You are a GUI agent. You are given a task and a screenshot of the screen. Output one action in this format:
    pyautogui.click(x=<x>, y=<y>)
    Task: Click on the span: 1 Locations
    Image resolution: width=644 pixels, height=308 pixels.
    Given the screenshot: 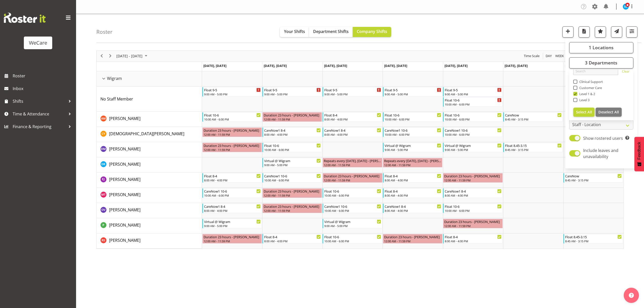 What is the action you would take?
    pyautogui.click(x=601, y=48)
    